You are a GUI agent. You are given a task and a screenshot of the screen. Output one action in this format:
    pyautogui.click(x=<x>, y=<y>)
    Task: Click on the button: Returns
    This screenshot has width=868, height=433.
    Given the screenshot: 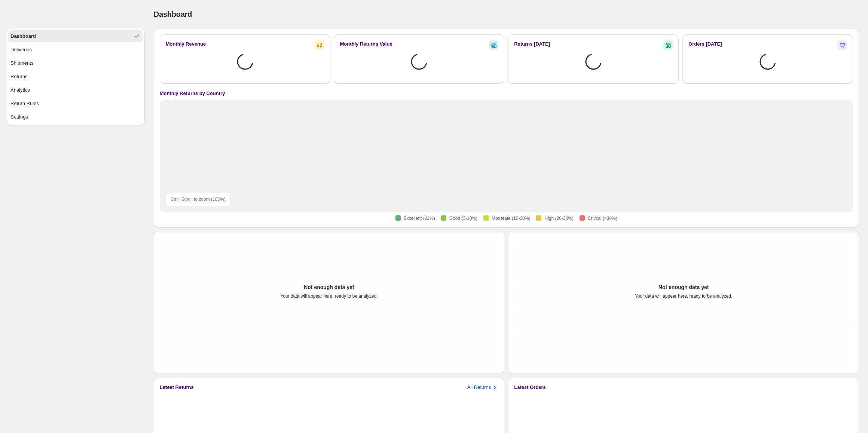 What is the action you would take?
    pyautogui.click(x=75, y=77)
    